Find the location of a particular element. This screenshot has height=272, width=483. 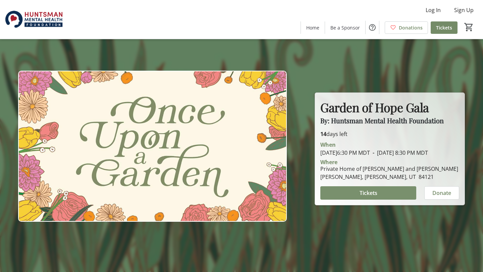

a: Be a Sponsor is located at coordinates (345, 27).